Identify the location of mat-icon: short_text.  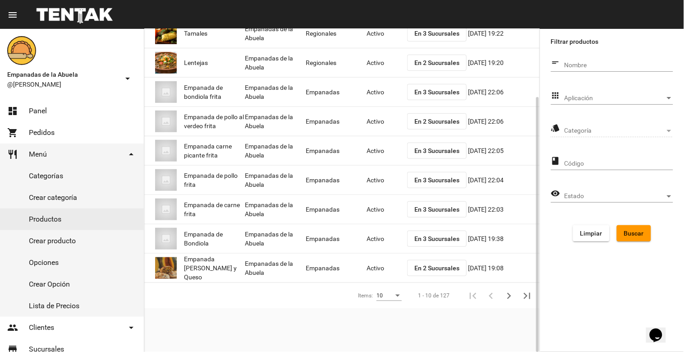
(556, 63).